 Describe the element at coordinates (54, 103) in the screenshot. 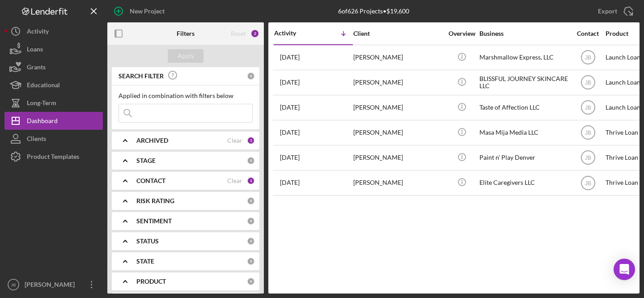

I see `button: Long-Term` at that location.